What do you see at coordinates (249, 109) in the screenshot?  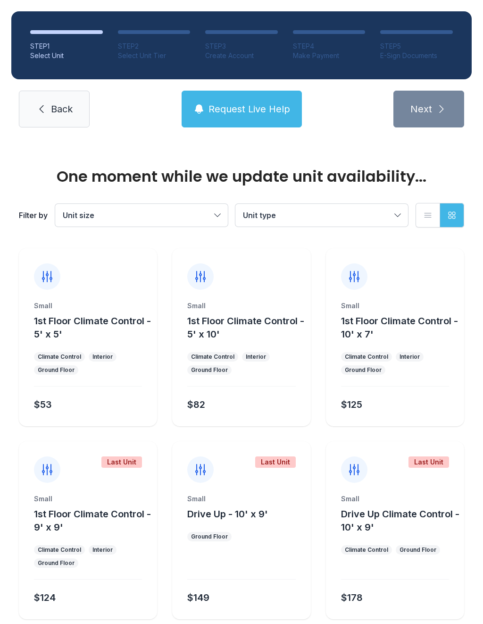 I see `span: Request Live Help` at bounding box center [249, 109].